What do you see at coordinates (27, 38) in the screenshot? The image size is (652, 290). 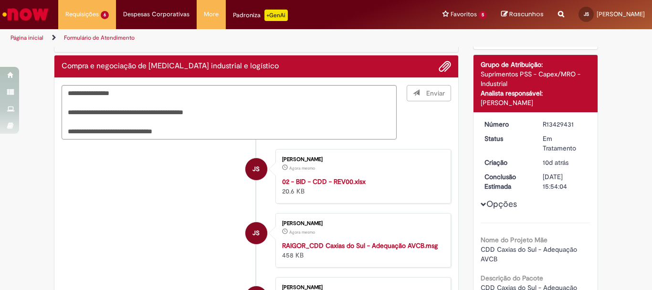 I see `a: Página inicial` at bounding box center [27, 38].